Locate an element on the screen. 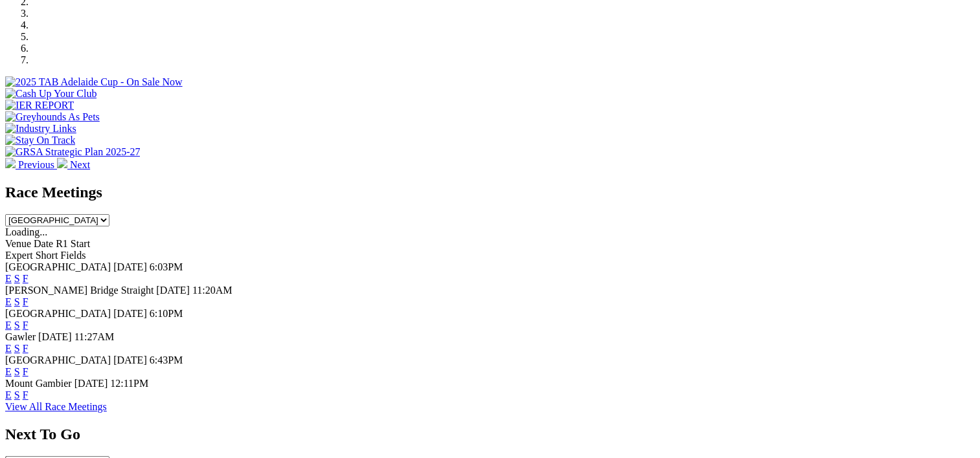  span: Fields is located at coordinates (72, 255).